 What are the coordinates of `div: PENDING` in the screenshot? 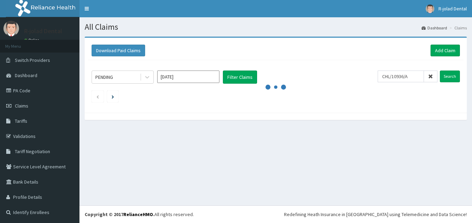 It's located at (104, 77).